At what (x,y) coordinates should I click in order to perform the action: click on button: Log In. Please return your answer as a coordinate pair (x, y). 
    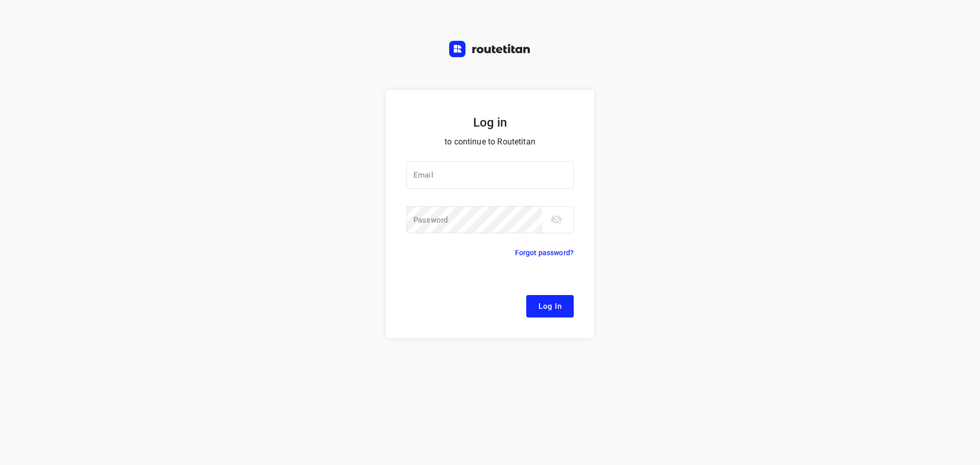
    Looking at the image, I should click on (550, 306).